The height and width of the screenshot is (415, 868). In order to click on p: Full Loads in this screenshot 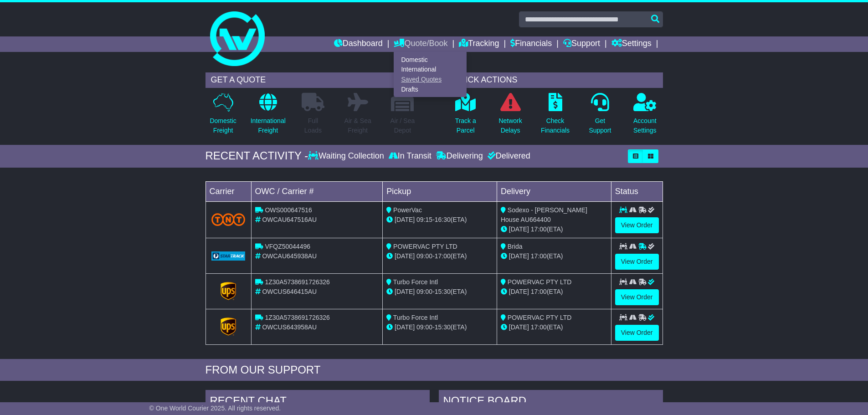, I will do `click(313, 126)`.